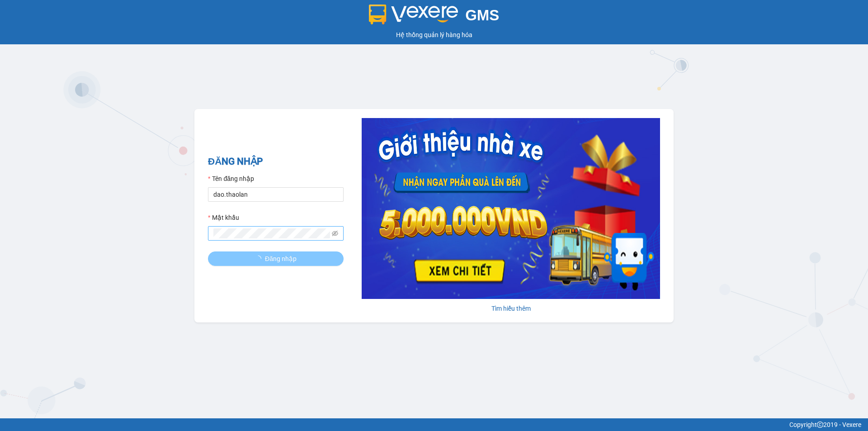 This screenshot has height=431, width=868. What do you see at coordinates (276, 194) in the screenshot?
I see `input: Tên đăng nhập` at bounding box center [276, 194].